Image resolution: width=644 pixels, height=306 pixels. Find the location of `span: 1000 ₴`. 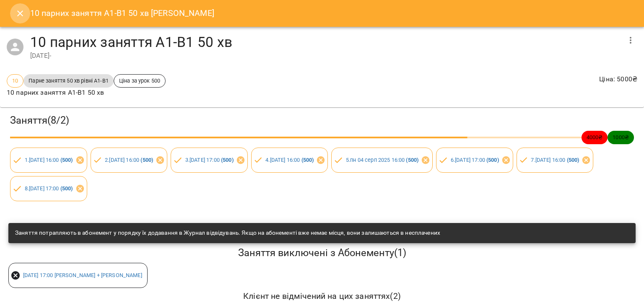

span: 1000 ₴ is located at coordinates (621, 137).